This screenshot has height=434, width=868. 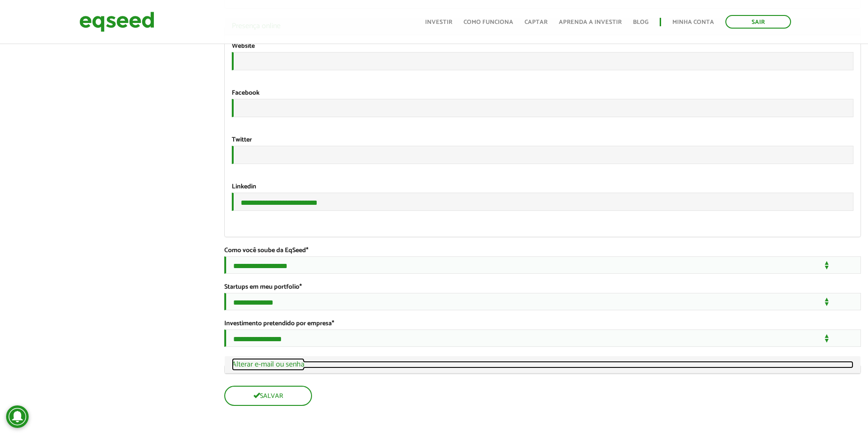 I want to click on a: Blog, so click(x=640, y=22).